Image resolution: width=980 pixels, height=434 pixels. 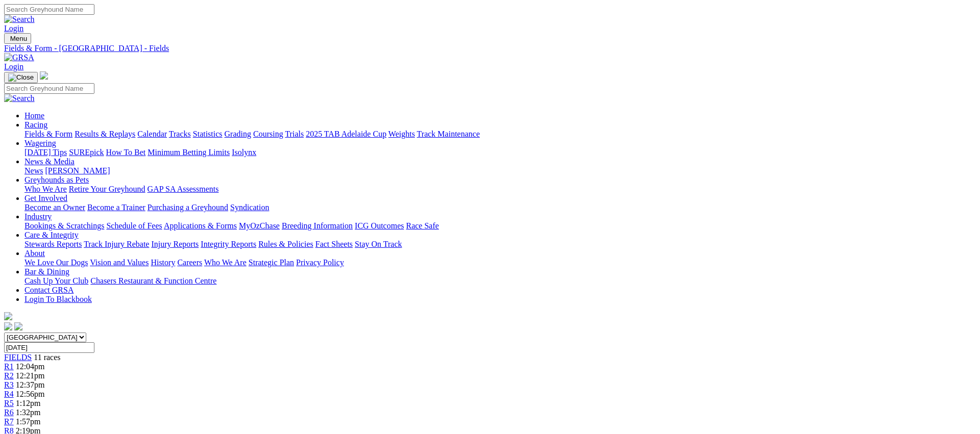 What do you see at coordinates (268, 134) in the screenshot?
I see `a: Coursing` at bounding box center [268, 134].